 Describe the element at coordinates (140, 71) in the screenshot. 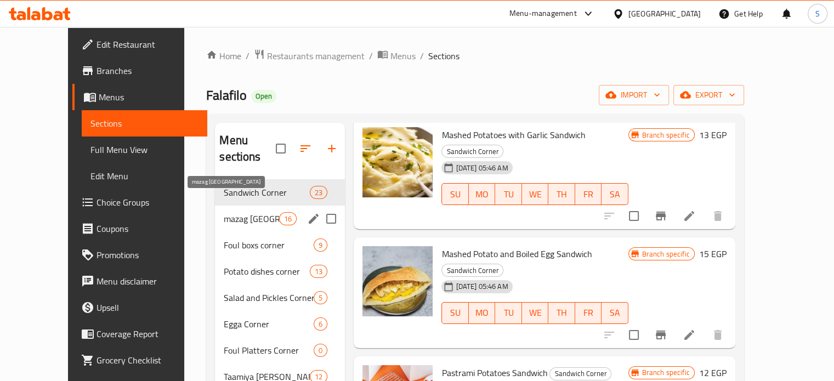

I see `a: Branches` at that location.